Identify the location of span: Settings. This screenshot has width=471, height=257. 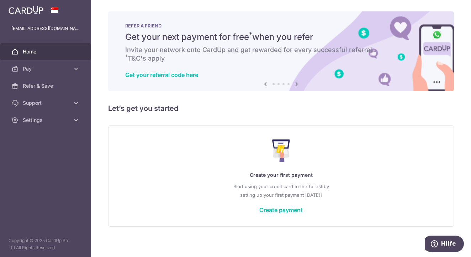
(46, 120).